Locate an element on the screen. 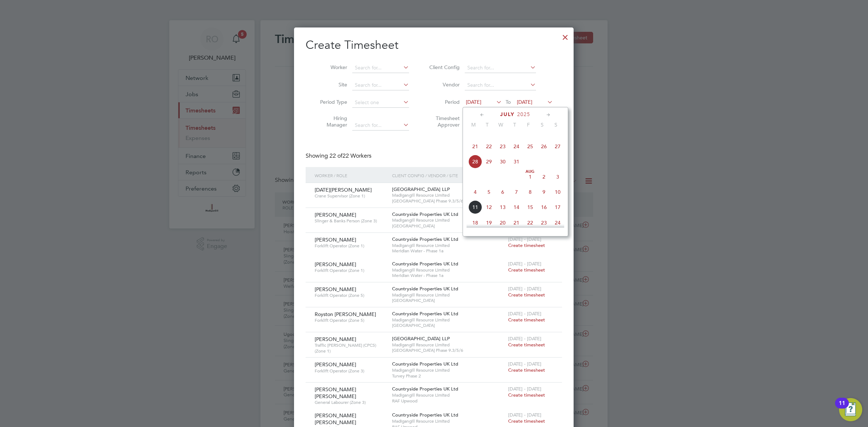 The height and width of the screenshot is (427, 868). span: 28 is located at coordinates (476, 162).